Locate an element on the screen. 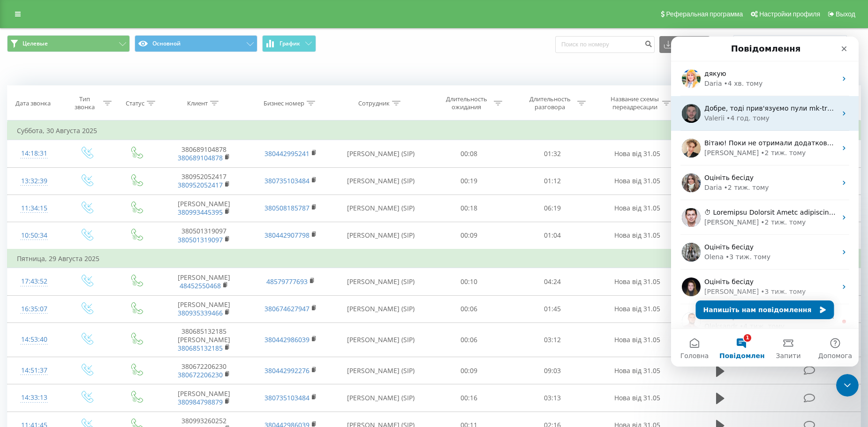 This screenshot has width=868, height=427. td: Суббота, 30 Августа 2025 is located at coordinates (434, 131).